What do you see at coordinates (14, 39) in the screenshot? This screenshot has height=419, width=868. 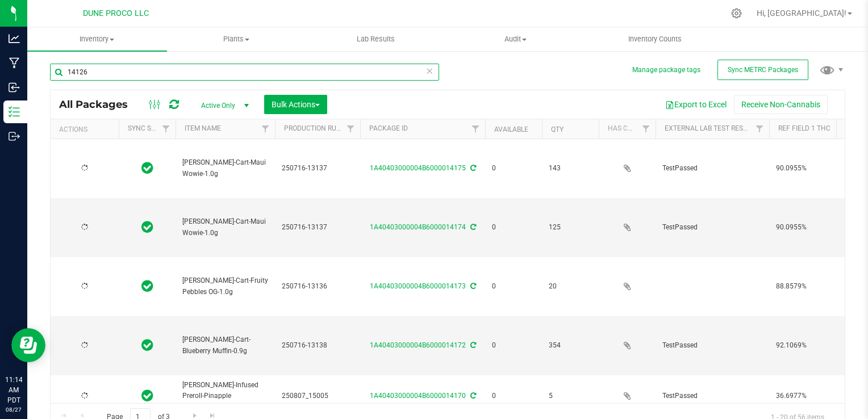 I see `inline-svg: Analytics` at bounding box center [14, 39].